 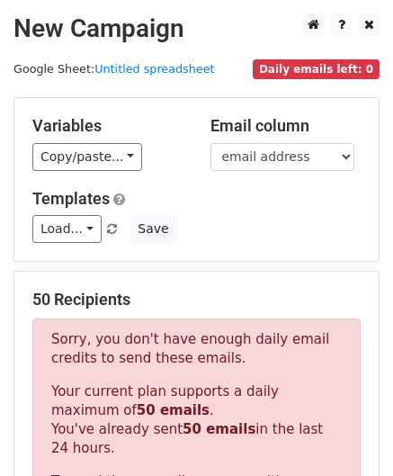 I want to click on a: Copy/paste..., so click(x=87, y=156).